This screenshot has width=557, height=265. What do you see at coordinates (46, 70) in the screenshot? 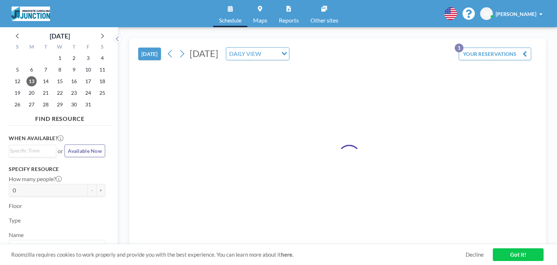
I see `span: Tuesday, October 7, 2025` at bounding box center [46, 70].